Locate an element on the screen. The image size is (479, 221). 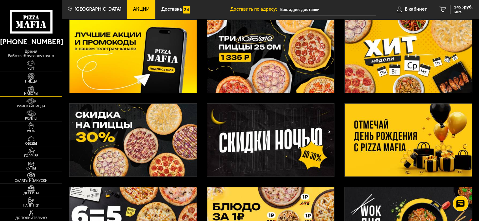
img: 15daf4d41897b9f0e9f617042186c801.svg is located at coordinates (187, 10).